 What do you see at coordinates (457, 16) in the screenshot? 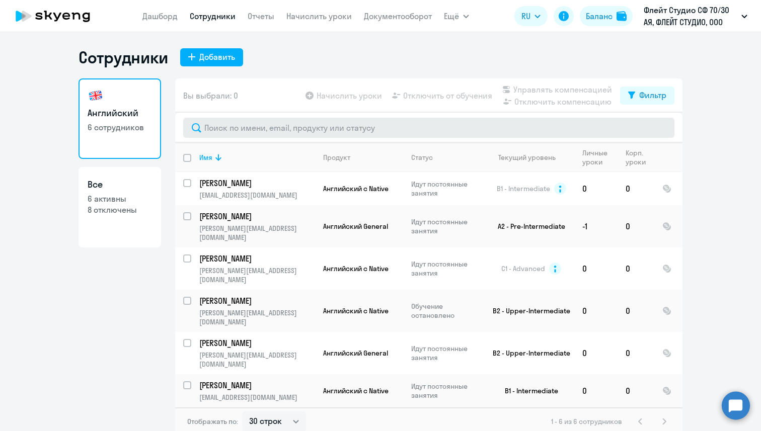
I see `button: Ещё` at bounding box center [457, 16].